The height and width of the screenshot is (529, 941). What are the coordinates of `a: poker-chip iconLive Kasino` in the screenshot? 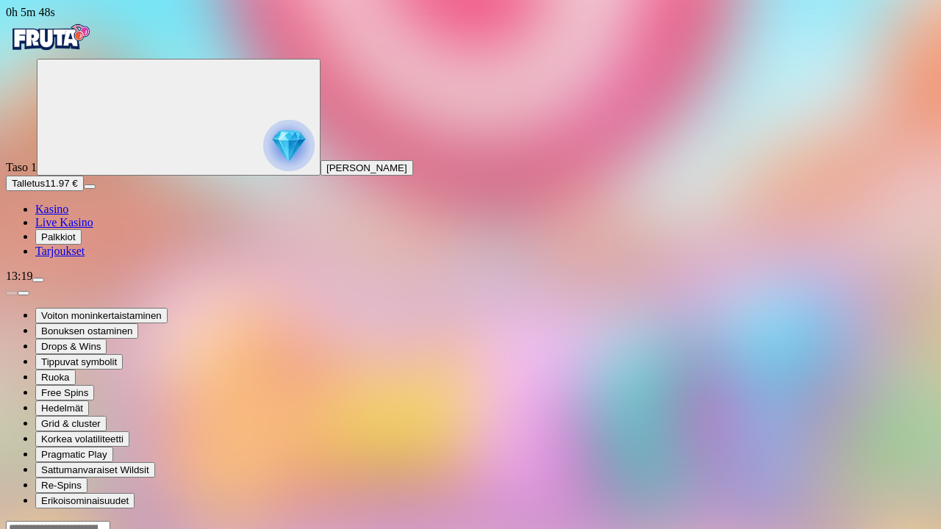 It's located at (64, 222).